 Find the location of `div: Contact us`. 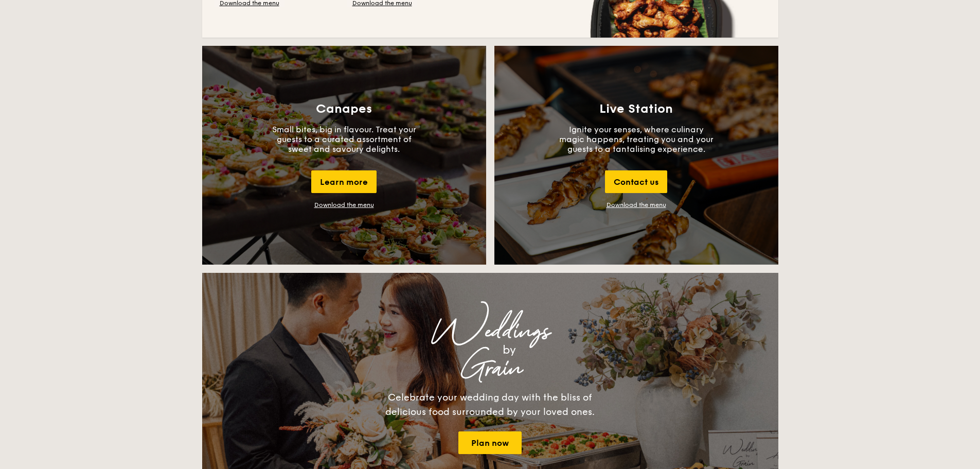

div: Contact us is located at coordinates (636, 182).